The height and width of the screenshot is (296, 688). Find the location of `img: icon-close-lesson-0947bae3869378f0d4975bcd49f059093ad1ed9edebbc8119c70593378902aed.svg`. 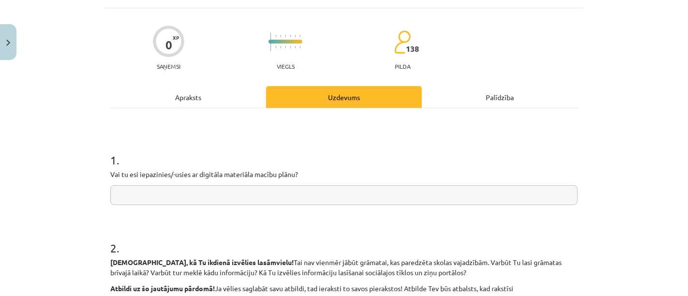

img: icon-close-lesson-0947bae3869378f0d4975bcd49f059093ad1ed9edebbc8119c70593378902aed.svg is located at coordinates (8, 43).